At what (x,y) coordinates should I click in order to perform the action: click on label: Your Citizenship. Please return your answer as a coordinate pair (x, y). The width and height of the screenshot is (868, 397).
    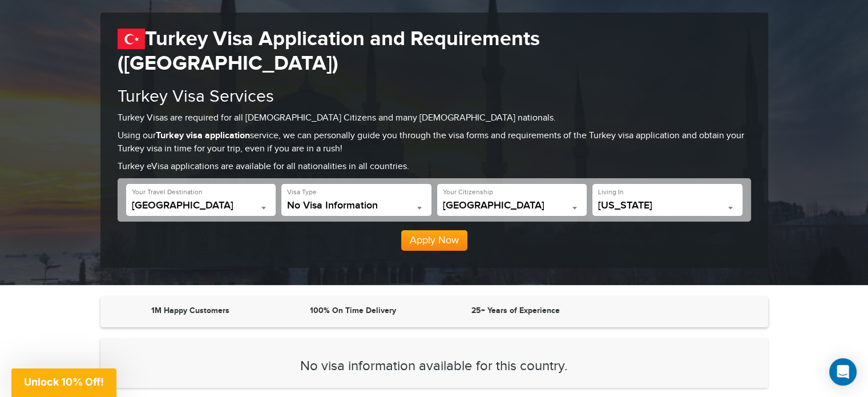
    Looking at the image, I should click on (468, 192).